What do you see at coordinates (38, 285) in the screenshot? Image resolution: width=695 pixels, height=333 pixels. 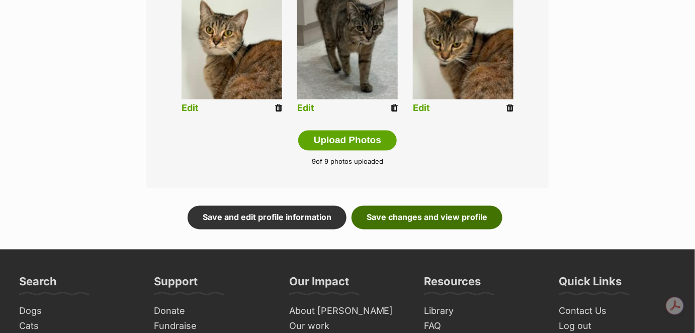 I see `h3: Search` at bounding box center [38, 285].